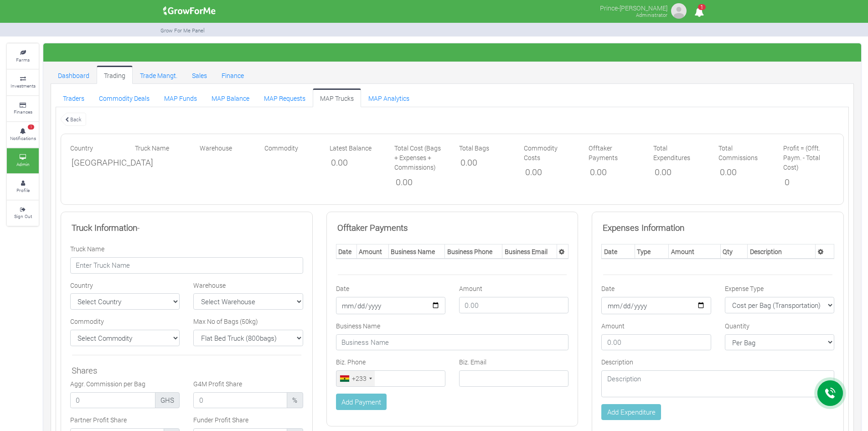 The height and width of the screenshot is (431, 868). What do you see at coordinates (643, 227) in the screenshot?
I see `b: Expenses Information` at bounding box center [643, 227].